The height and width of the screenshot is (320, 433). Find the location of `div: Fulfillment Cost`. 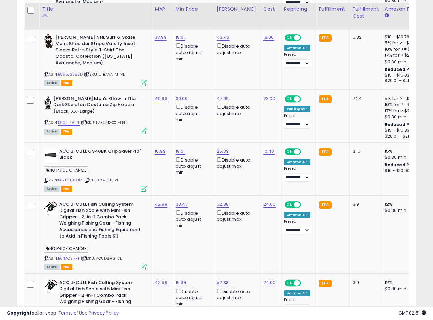

div: Fulfillment Cost is located at coordinates (366, 13).